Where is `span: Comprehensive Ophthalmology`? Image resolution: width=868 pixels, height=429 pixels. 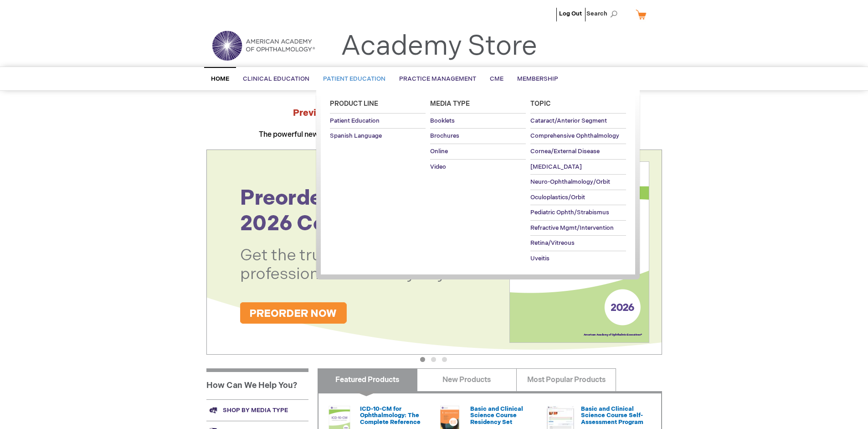
span: Comprehensive Ophthalmology is located at coordinates (575, 136).